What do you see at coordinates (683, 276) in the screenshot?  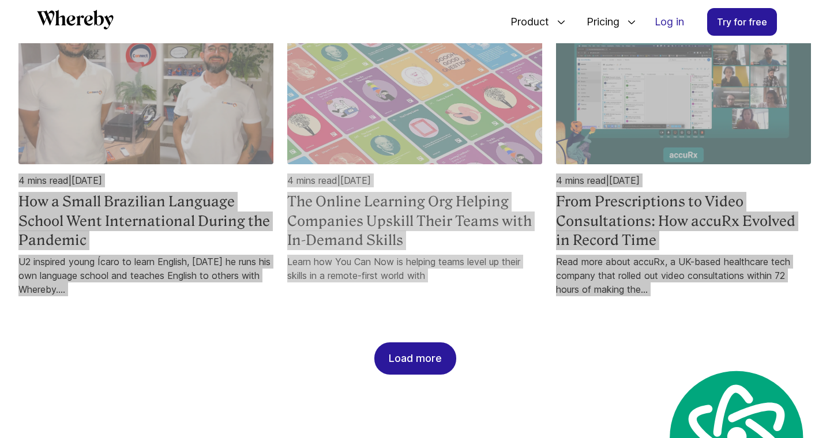 I see `a: Read more about accuRx, a UK-based healthcare tech company that rolled out video consultations wi...` at bounding box center [683, 276].